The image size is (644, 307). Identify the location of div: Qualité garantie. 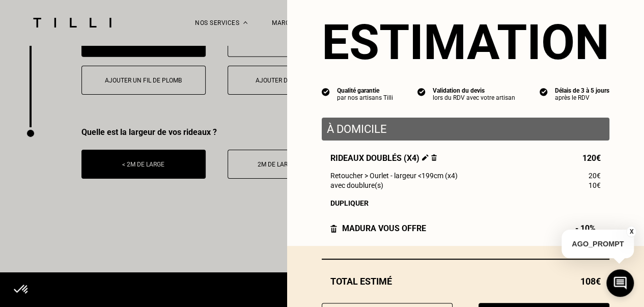
(365, 90).